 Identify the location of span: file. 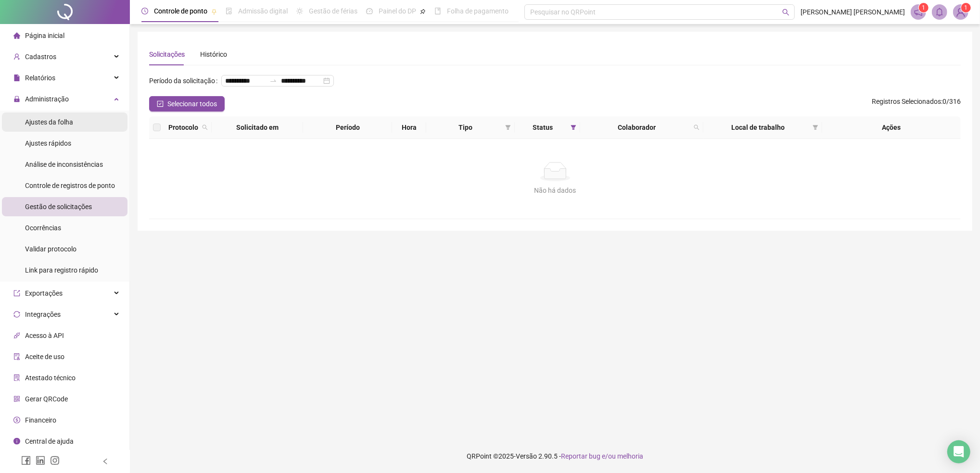
(16, 78).